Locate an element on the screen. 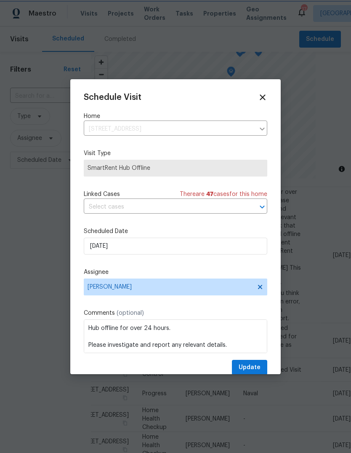 Image resolution: width=351 pixels, height=453 pixels. label: Visit Type is located at coordinates (176, 153).